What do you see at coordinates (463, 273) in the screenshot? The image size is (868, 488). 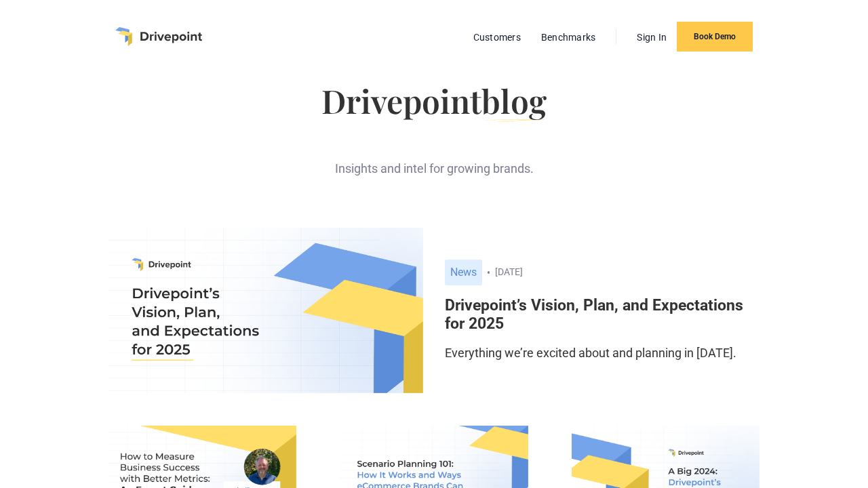 I see `div: News` at bounding box center [463, 273].